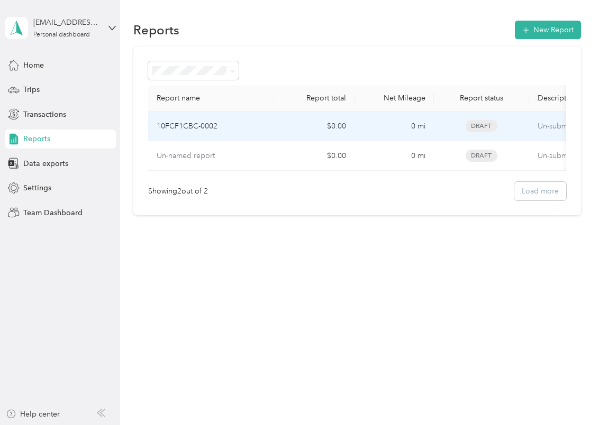  Describe the element at coordinates (61, 35) in the screenshot. I see `div: Personal dashboard` at that location.